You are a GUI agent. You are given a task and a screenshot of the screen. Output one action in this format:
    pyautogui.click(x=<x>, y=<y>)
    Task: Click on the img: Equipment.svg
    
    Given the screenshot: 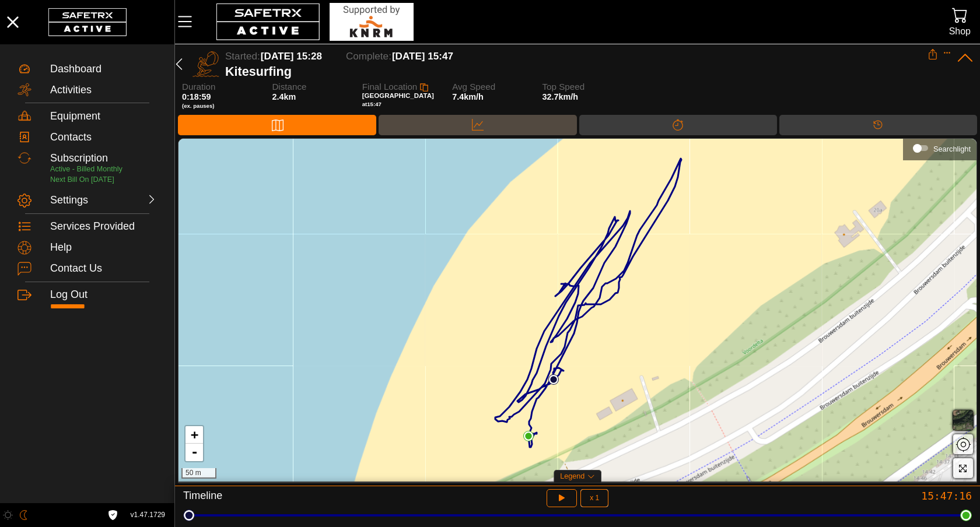 What is the action you would take?
    pyautogui.click(x=25, y=116)
    